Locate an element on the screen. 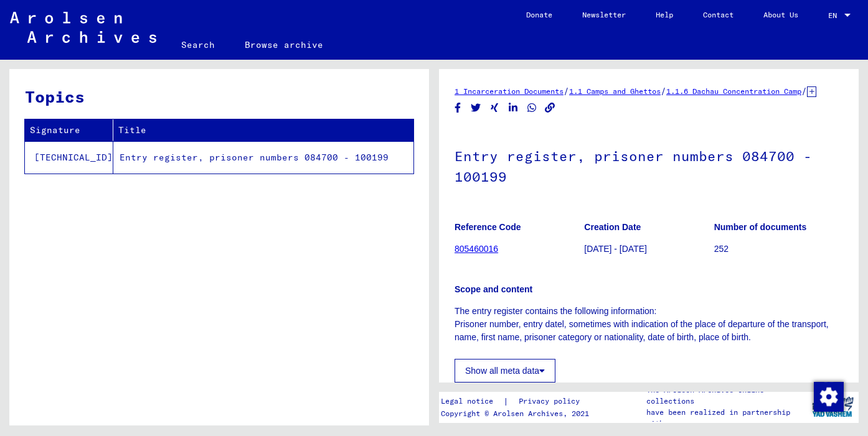 This screenshot has height=436, width=868. button: Share on Twitter is located at coordinates (476, 108).